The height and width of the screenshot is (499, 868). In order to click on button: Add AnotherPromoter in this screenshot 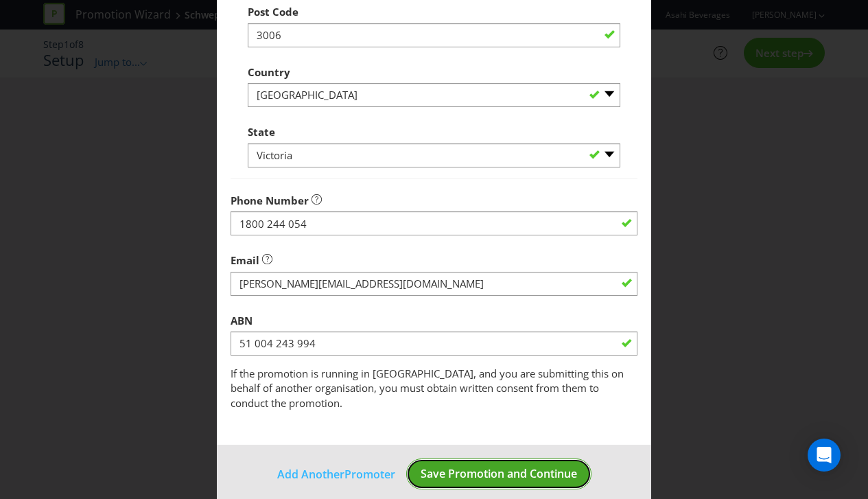, I will do `click(336, 475)`.